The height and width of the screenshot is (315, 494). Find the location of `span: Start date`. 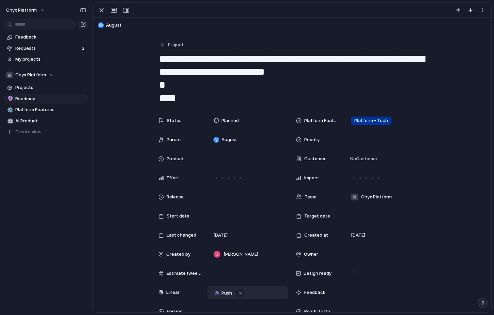

span: Start date is located at coordinates (178, 216).